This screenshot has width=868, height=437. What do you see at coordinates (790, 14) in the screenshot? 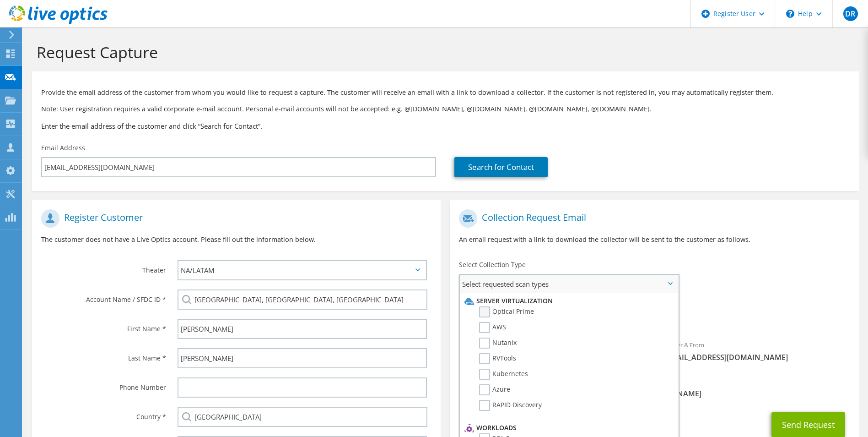
I see `svg: \n` at bounding box center [790, 14].